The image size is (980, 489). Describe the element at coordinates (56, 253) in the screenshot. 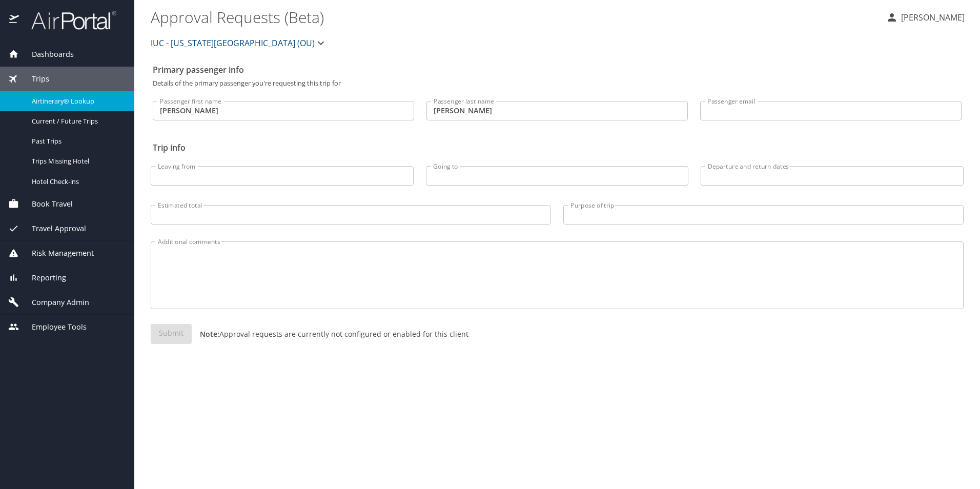

I see `span: Risk Management` at that location.